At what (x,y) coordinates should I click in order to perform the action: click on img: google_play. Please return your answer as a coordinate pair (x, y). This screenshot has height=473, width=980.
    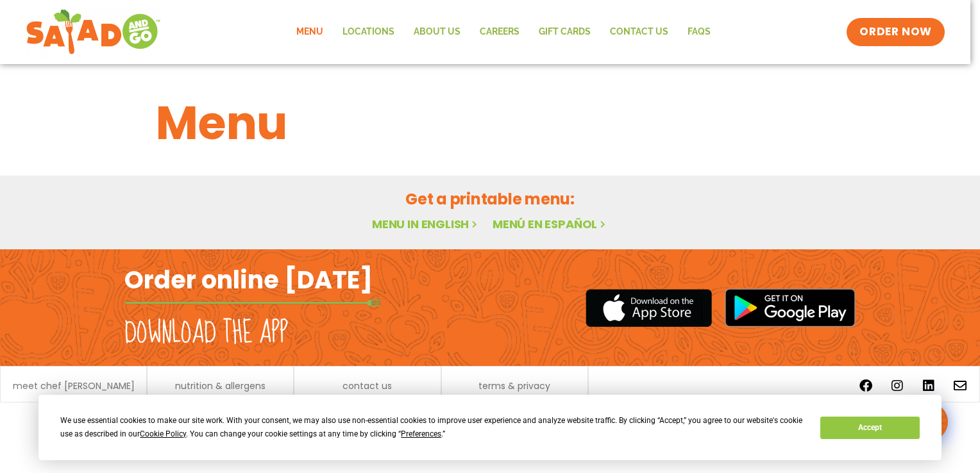
    Looking at the image, I should click on (790, 307).